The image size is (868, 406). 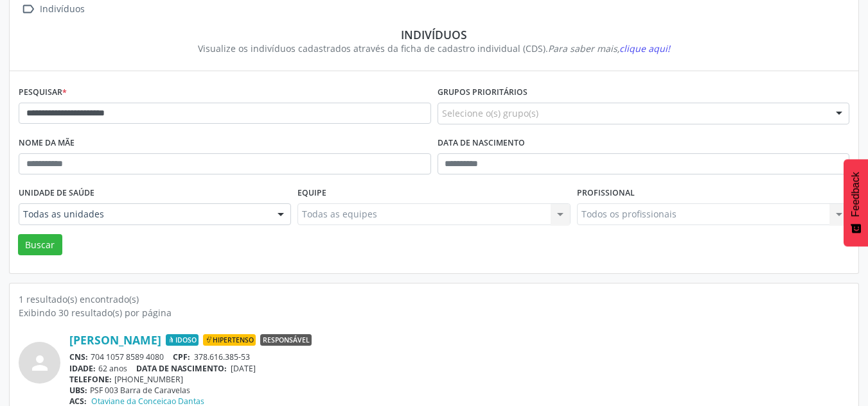 What do you see at coordinates (460, 357) in the screenshot?
I see `div: 704 1057 8589 4080` at bounding box center [460, 357].